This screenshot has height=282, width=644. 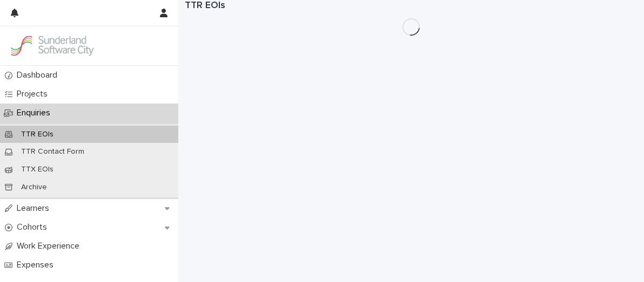 I want to click on img: GVzBcg19RCOYju8xzymn, so click(x=52, y=46).